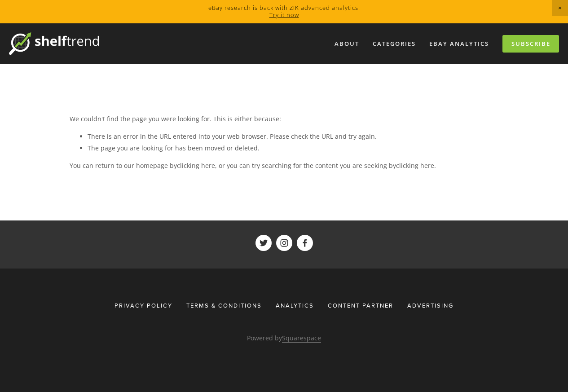 This screenshot has width=568, height=392. Describe the element at coordinates (54, 44) in the screenshot. I see `img: ShelfTrend` at that location.